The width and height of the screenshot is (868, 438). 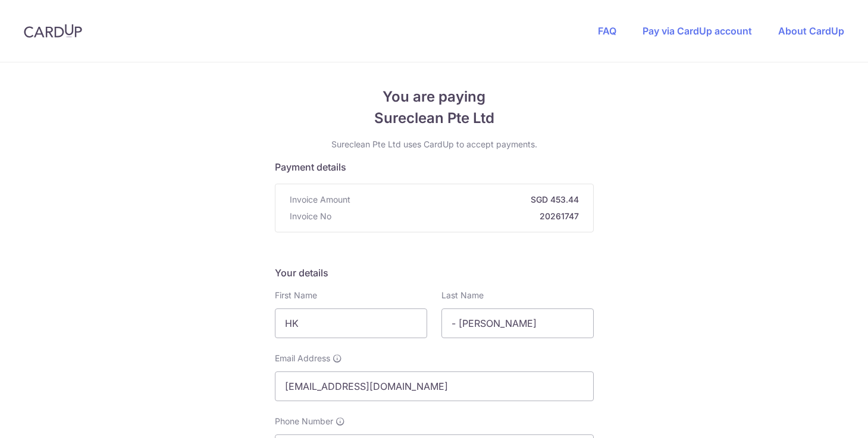 What do you see at coordinates (698, 31) in the screenshot?
I see `a: Pay via CardUp account` at bounding box center [698, 31].